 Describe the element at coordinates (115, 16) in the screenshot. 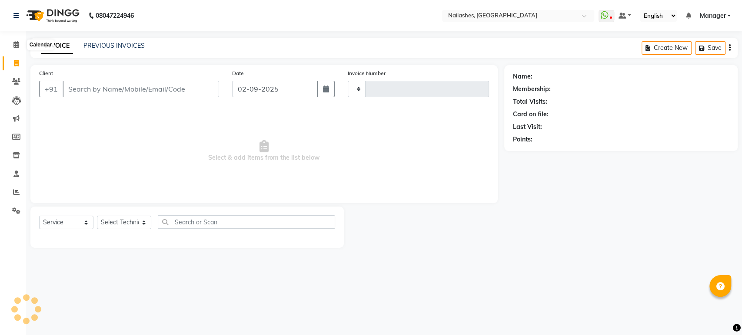

I see `b: 08047224946` at that location.